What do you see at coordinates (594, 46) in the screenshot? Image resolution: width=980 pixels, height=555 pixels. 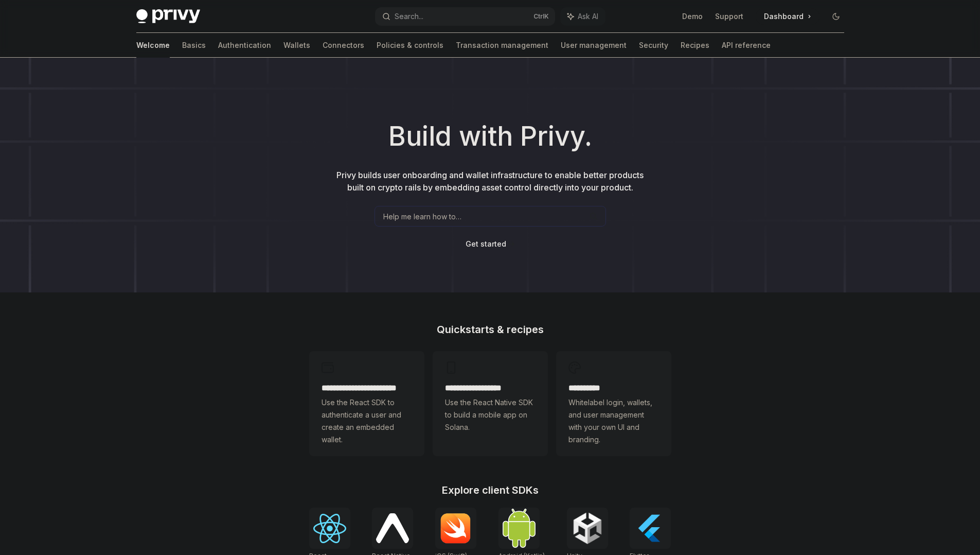 I see `a: User management` at bounding box center [594, 46].